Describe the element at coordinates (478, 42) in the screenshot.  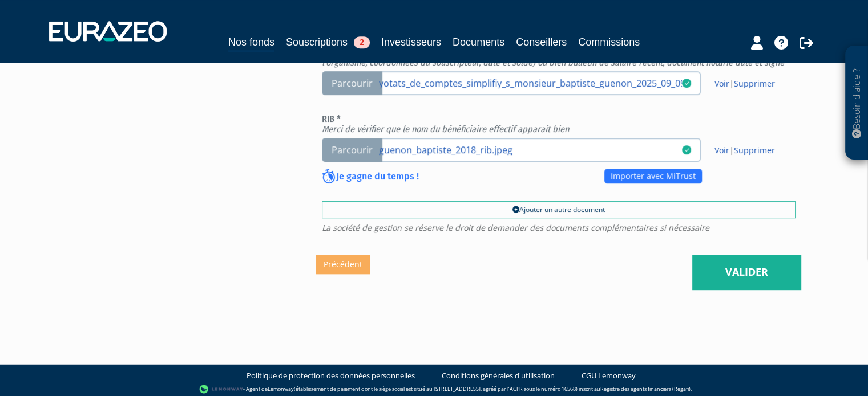
I see `a: Documents` at that location.